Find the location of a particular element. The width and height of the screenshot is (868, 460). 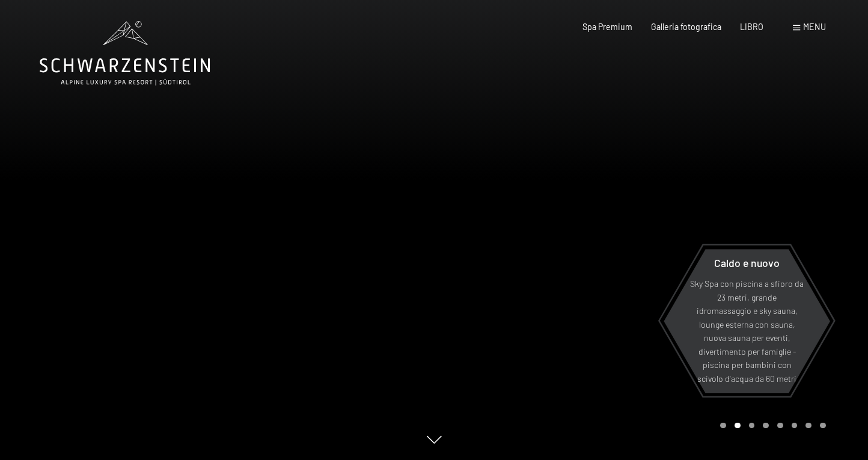

font: LIBRO is located at coordinates (751, 27).